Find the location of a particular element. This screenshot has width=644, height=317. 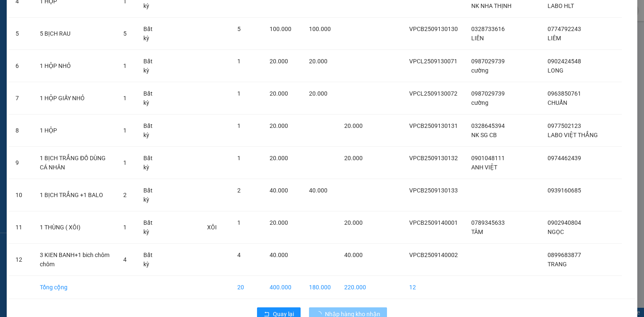

span: VPCB2509130132 is located at coordinates (433, 158).